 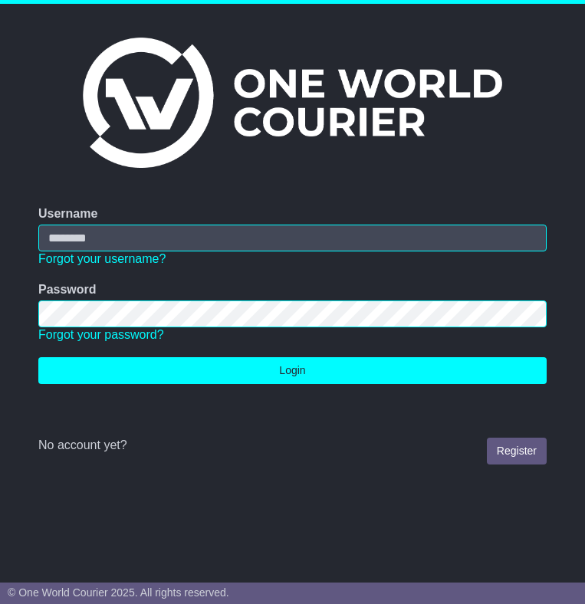 I want to click on img: One World, so click(x=292, y=103).